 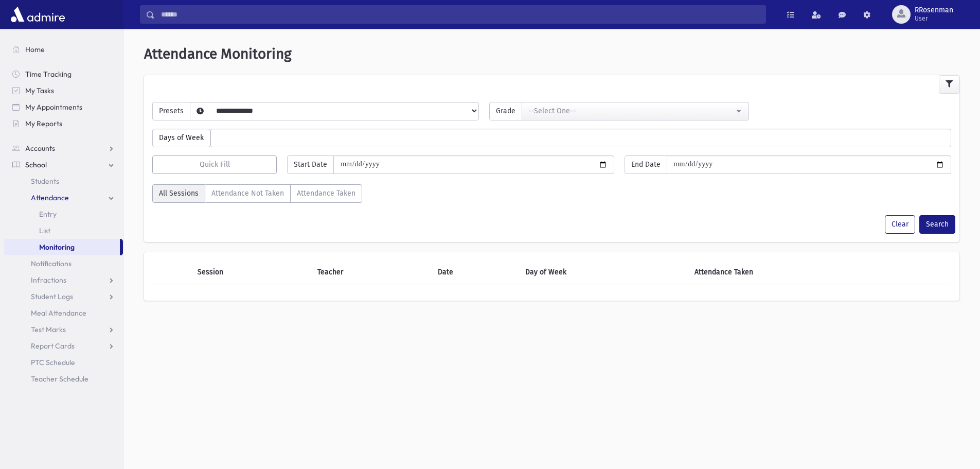 What do you see at coordinates (251, 272) in the screenshot?
I see `th: Session` at bounding box center [251, 272].